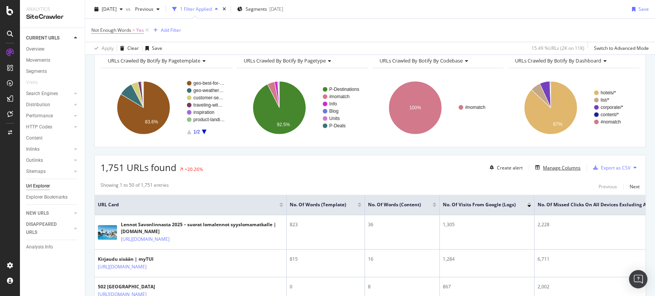  What do you see at coordinates (53, 197) in the screenshot?
I see `a: Explorer Bookmarks` at bounding box center [53, 197].